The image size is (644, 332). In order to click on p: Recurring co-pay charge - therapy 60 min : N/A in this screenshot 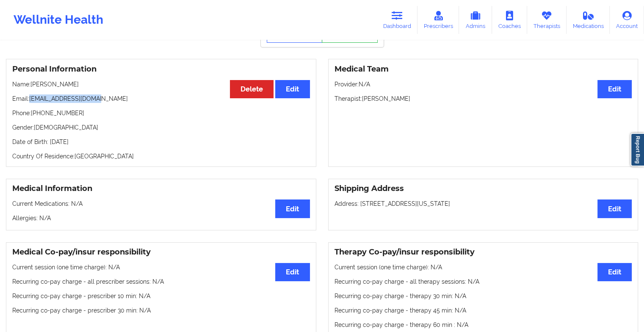, I will do `click(483, 325)`.